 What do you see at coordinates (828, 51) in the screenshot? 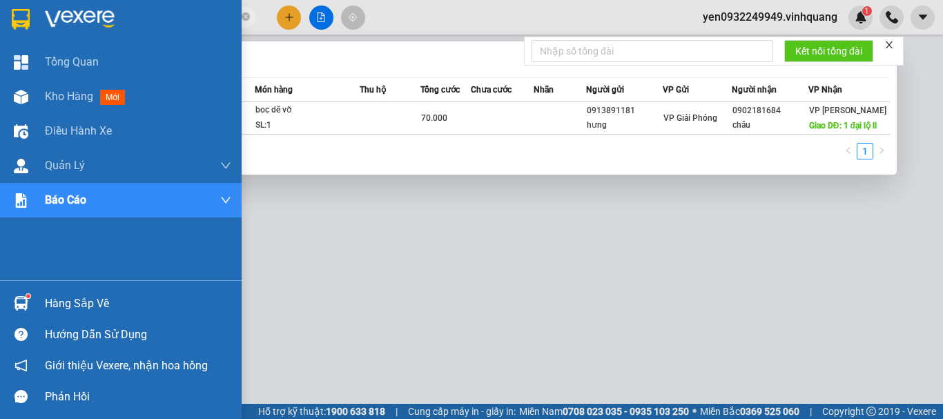
I see `span: Kết nối tổng đài` at bounding box center [828, 51].